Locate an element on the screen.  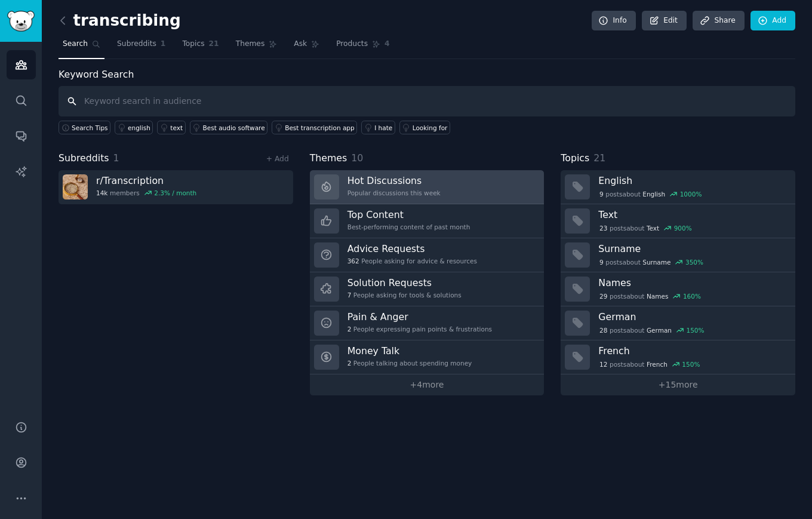
a: Ask is located at coordinates (307, 46).